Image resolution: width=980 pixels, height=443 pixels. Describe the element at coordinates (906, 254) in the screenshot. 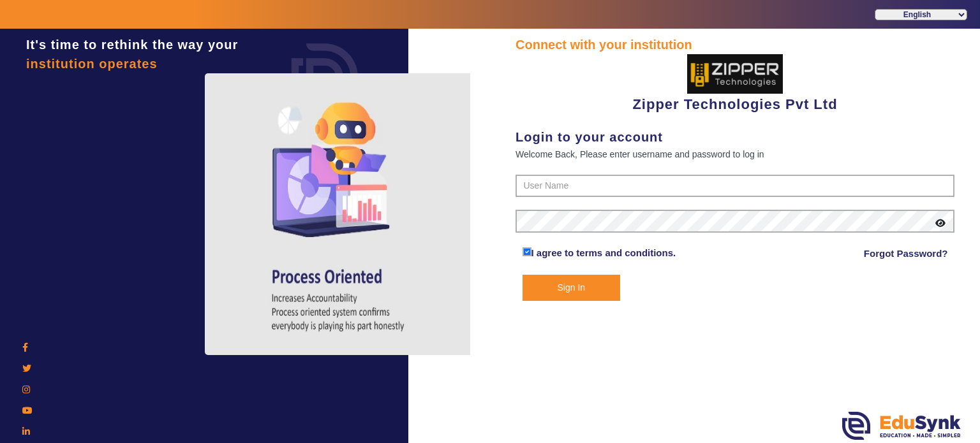

I see `a: Forgot Password?` at that location.